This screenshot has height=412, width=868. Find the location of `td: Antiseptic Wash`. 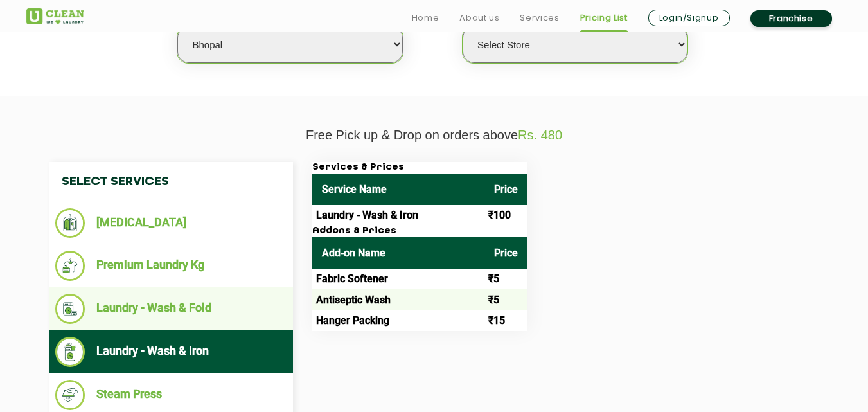

td: Antiseptic Wash is located at coordinates (398, 299).